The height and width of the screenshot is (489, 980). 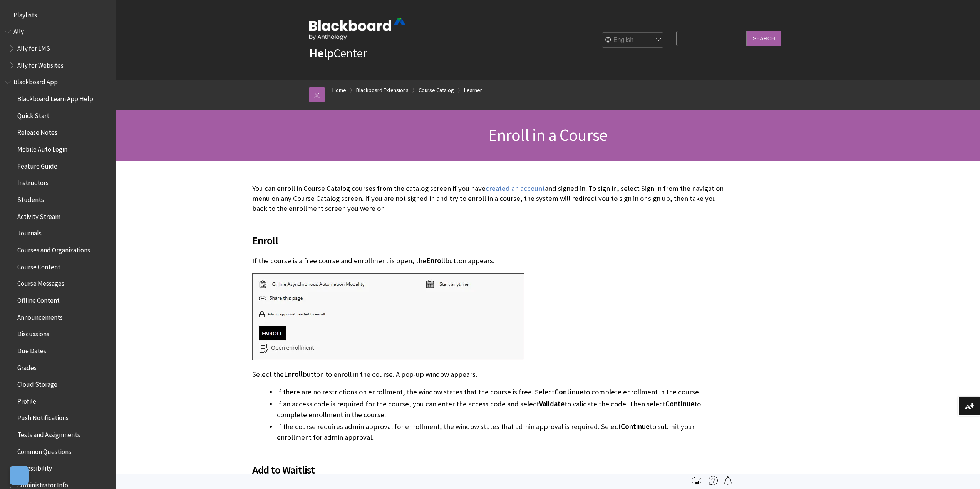 What do you see at coordinates (33, 333) in the screenshot?
I see `span: Discussions` at bounding box center [33, 333].